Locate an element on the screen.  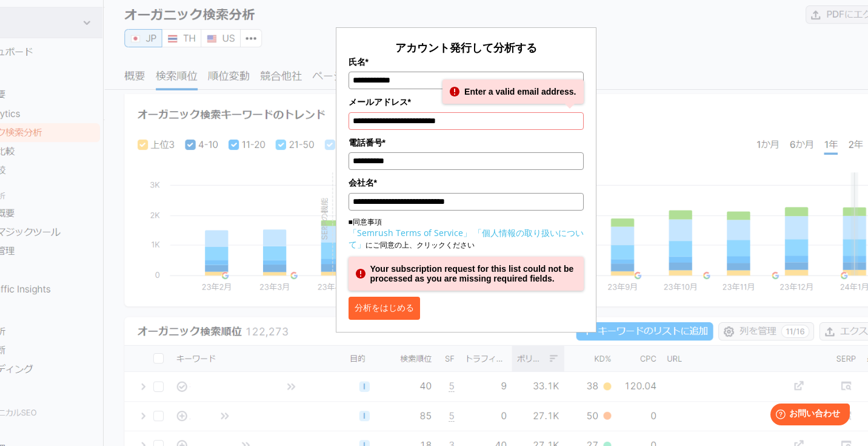
a: 「Semrush Terms of Service」 is located at coordinates (410, 232).